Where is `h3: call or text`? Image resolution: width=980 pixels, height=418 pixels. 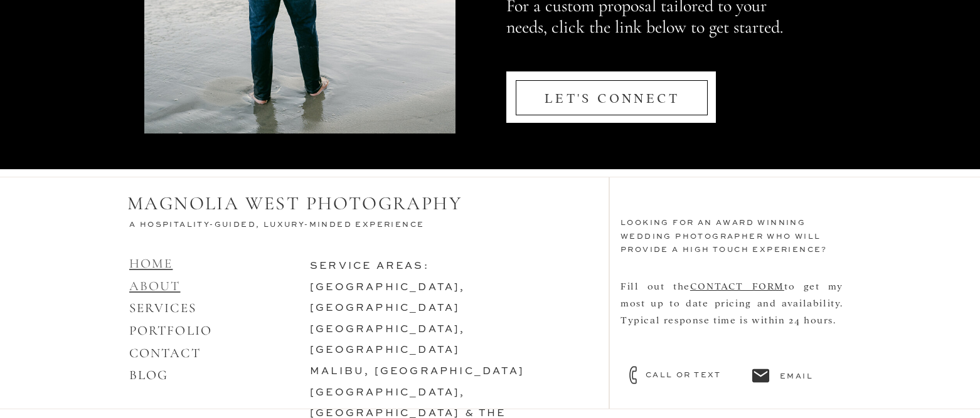 h3: call or text is located at coordinates (694, 375).